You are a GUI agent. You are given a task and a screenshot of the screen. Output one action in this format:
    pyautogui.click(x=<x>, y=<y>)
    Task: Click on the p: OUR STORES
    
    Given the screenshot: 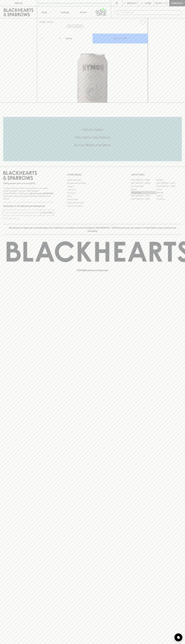 What is the action you would take?
    pyautogui.click(x=157, y=175)
    